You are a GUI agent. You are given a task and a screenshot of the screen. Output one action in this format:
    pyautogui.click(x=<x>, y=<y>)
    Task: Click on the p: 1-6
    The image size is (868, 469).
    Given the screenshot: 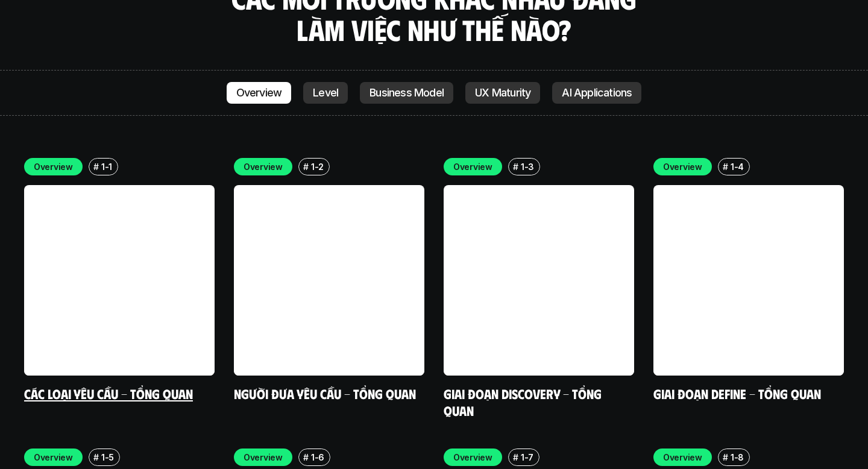 What is the action you would take?
    pyautogui.click(x=317, y=457)
    